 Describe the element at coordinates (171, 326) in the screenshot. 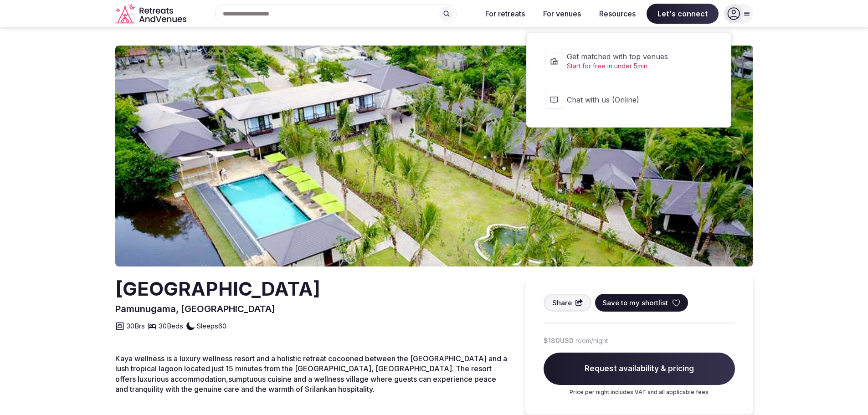

I see `span: 30 Beds` at that location.